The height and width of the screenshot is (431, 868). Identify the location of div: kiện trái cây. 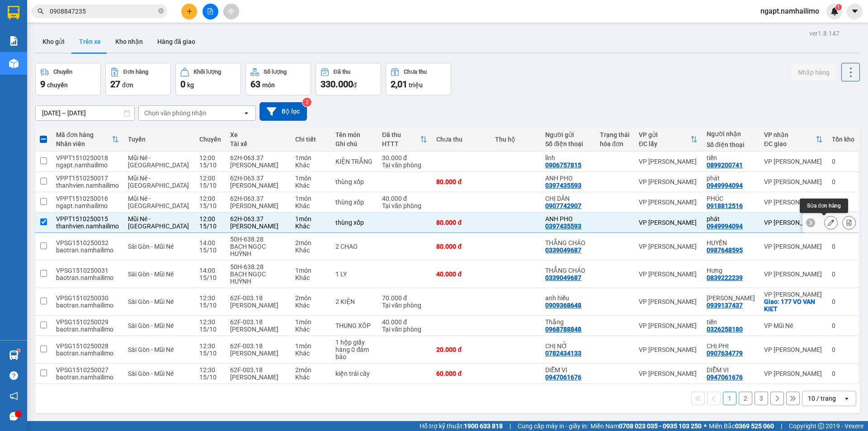
(354, 374).